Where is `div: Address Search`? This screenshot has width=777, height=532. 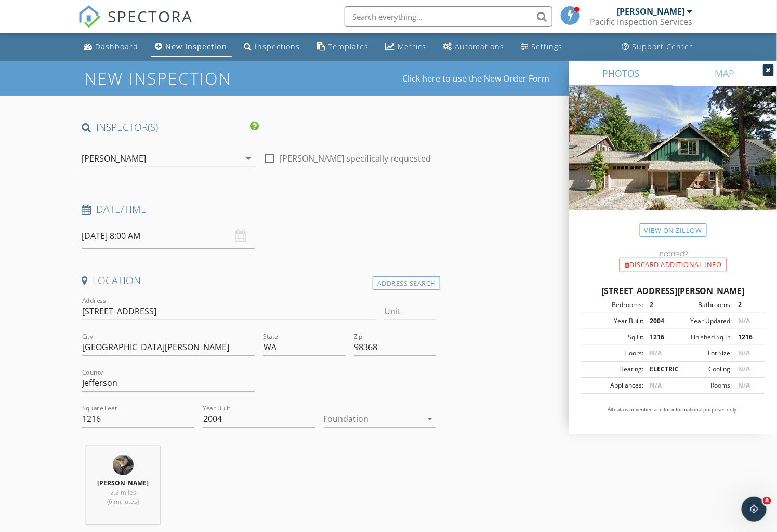
div: Address Search is located at coordinates (406, 283).